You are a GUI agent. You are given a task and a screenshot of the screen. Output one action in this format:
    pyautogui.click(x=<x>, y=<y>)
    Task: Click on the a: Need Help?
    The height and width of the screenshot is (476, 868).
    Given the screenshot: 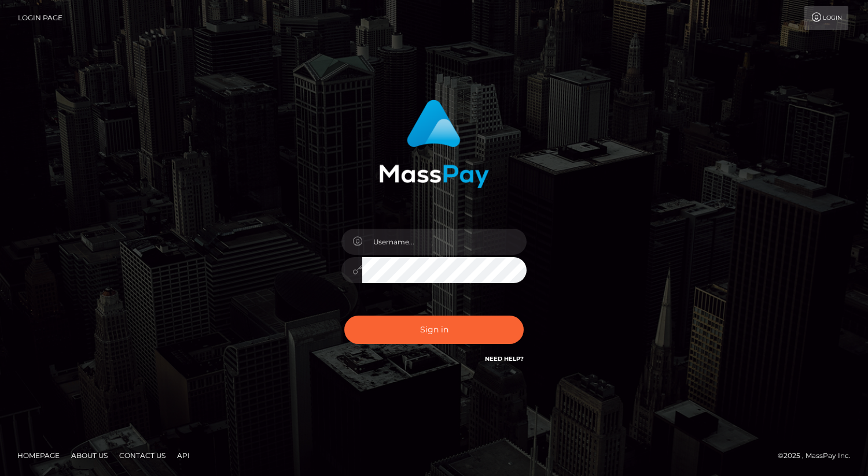 What is the action you would take?
    pyautogui.click(x=504, y=358)
    